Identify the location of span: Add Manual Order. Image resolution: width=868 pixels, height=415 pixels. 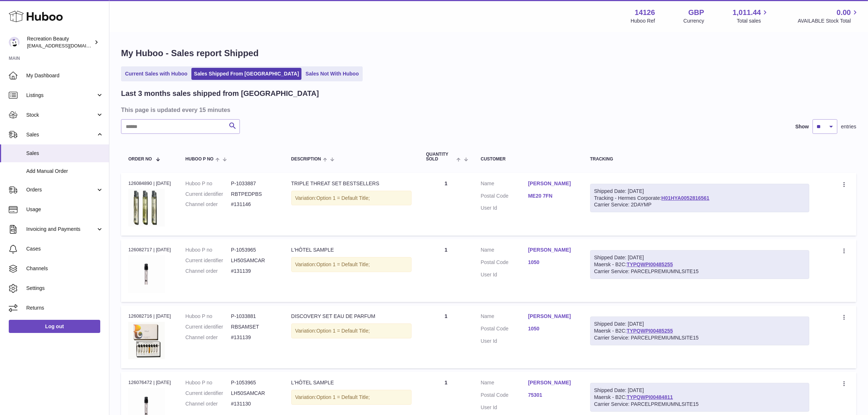
(65, 171).